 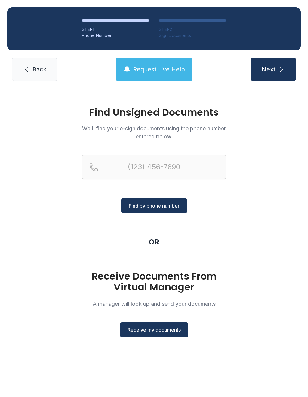 What do you see at coordinates (39, 69) in the screenshot?
I see `span: Back` at bounding box center [39, 69].